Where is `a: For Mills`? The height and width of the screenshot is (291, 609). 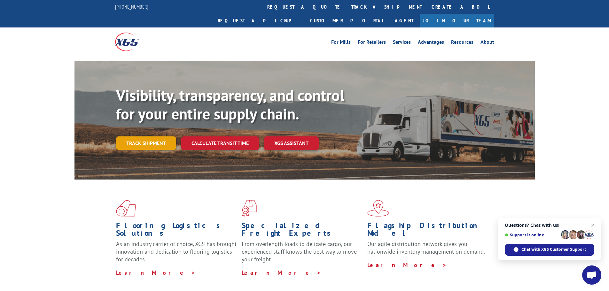 a: For Mills is located at coordinates (341, 43).